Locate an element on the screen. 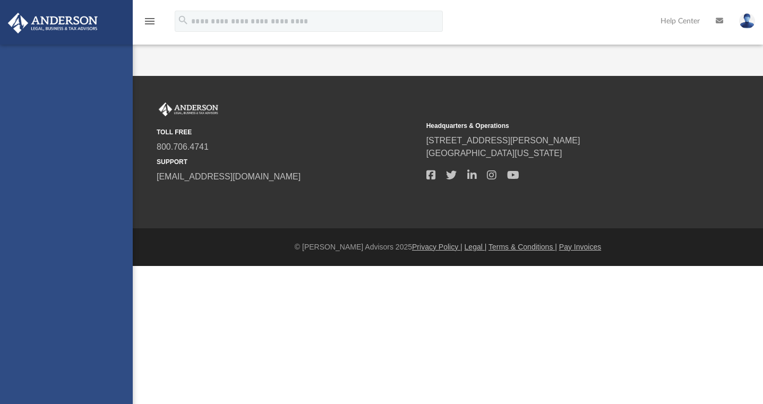 The image size is (763, 404). small: SUPPORT is located at coordinates (288, 162).